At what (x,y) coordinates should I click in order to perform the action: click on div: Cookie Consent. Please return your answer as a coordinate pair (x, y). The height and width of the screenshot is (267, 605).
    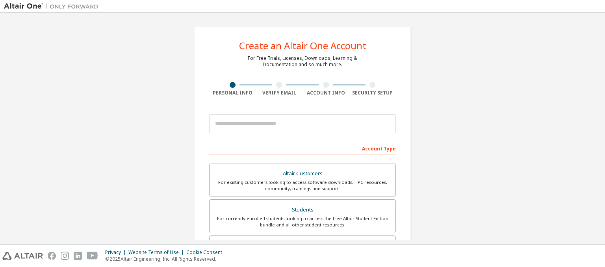
    Looking at the image, I should click on (206, 252).